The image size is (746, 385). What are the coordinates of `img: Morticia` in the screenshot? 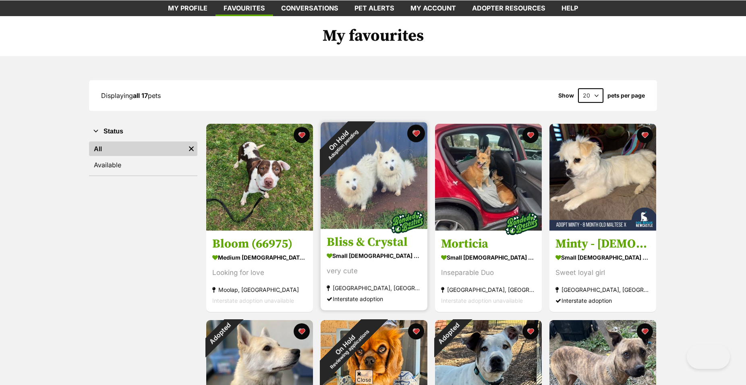 It's located at (488, 177).